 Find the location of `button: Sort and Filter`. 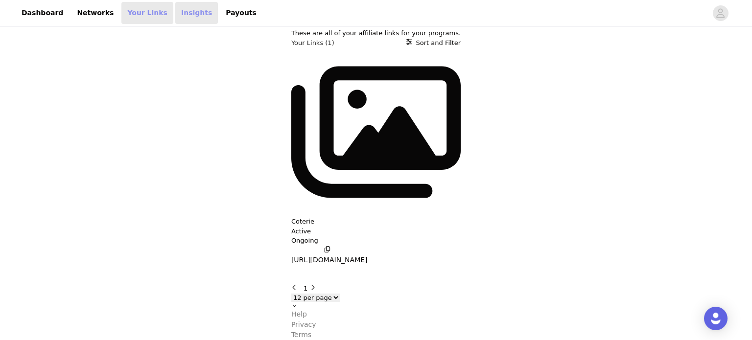

button: Sort and Filter is located at coordinates (433, 43).